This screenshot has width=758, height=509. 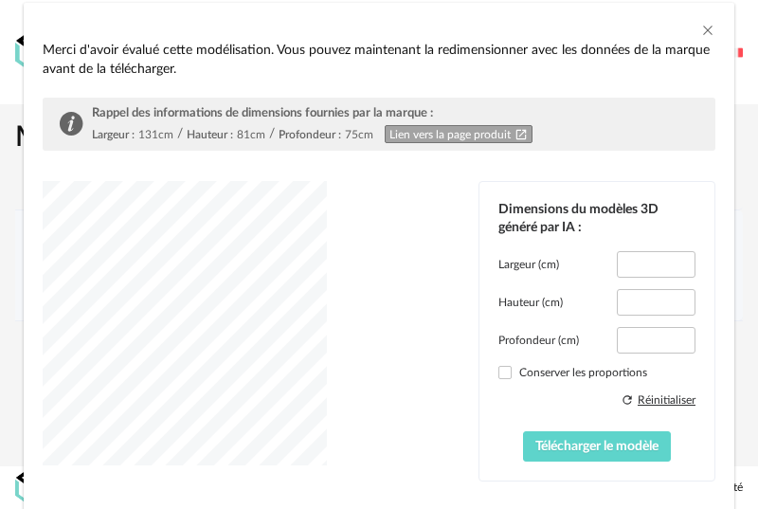 I want to click on div: Largeur :, so click(x=113, y=134).